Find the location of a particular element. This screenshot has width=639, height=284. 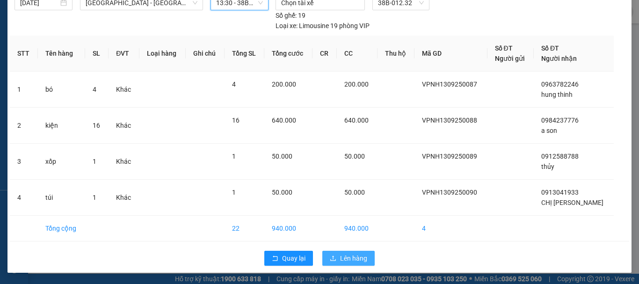

span: upload is located at coordinates (333, 259).